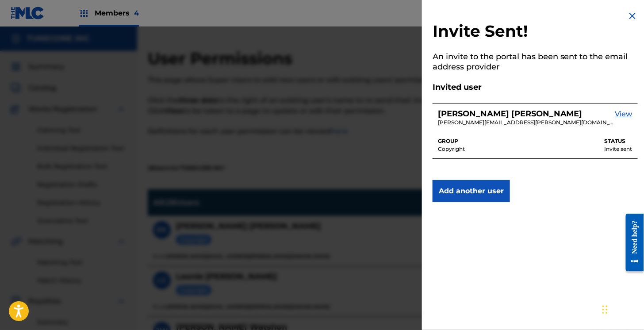 This screenshot has width=644, height=330. Describe the element at coordinates (136, 13) in the screenshot. I see `span: 4` at that location.